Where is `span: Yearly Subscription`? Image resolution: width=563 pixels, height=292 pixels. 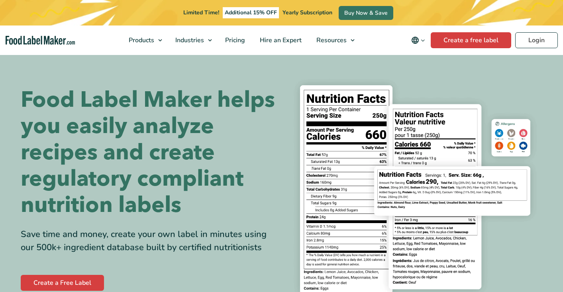
span: Yearly Subscription is located at coordinates (307, 12).